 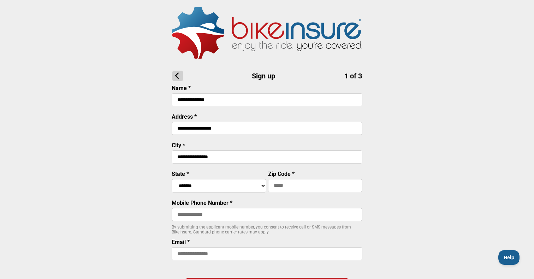 What do you see at coordinates (202, 203) in the screenshot?
I see `label: Mobile Phone Number *` at bounding box center [202, 203].